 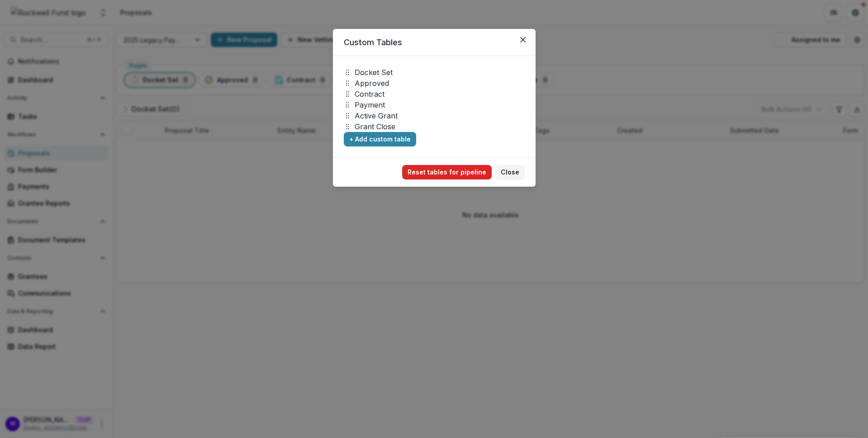 I want to click on div: Grant Close, so click(x=435, y=126).